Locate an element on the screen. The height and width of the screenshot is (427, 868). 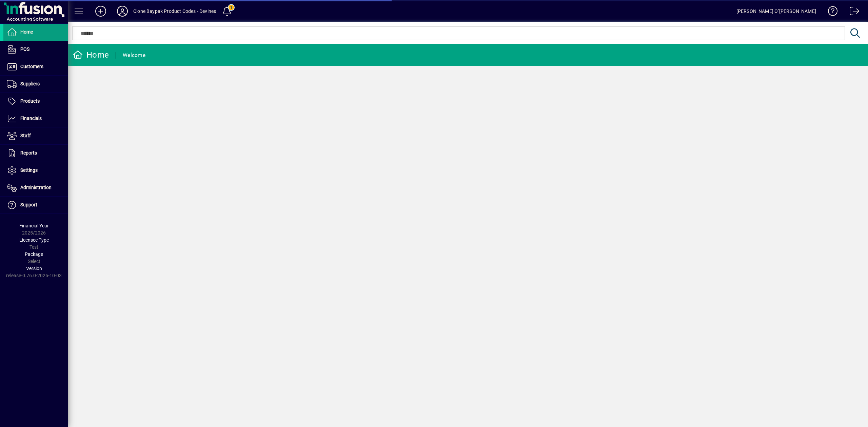
span: Suppliers is located at coordinates (30, 83).